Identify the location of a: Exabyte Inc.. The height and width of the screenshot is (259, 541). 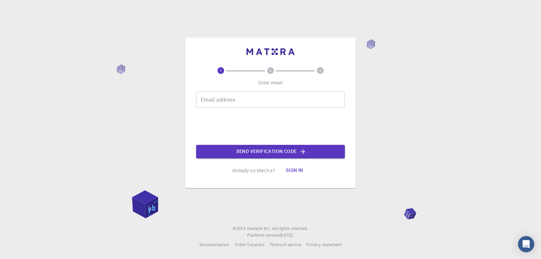
(259, 229).